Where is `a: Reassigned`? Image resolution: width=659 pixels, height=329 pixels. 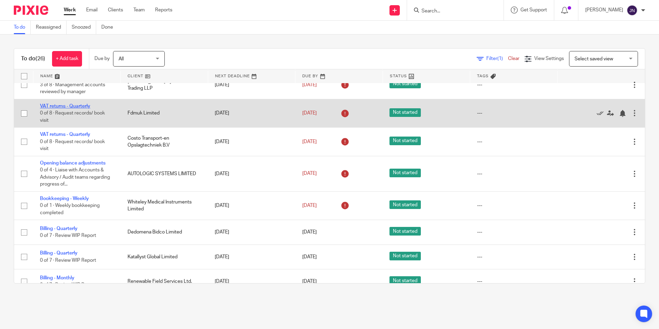
a: Reassigned is located at coordinates (51, 27).